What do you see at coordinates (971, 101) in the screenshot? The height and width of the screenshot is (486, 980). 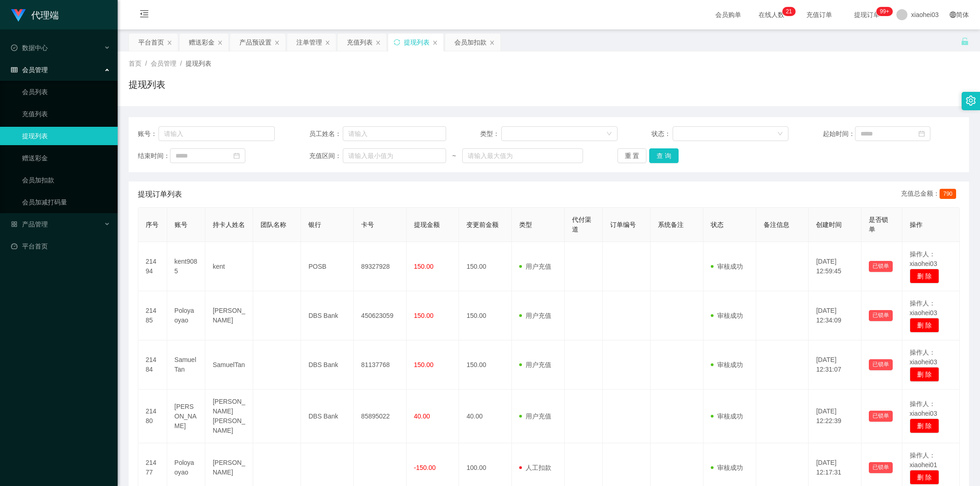 I see `i: 图标: setting` at bounding box center [971, 101].